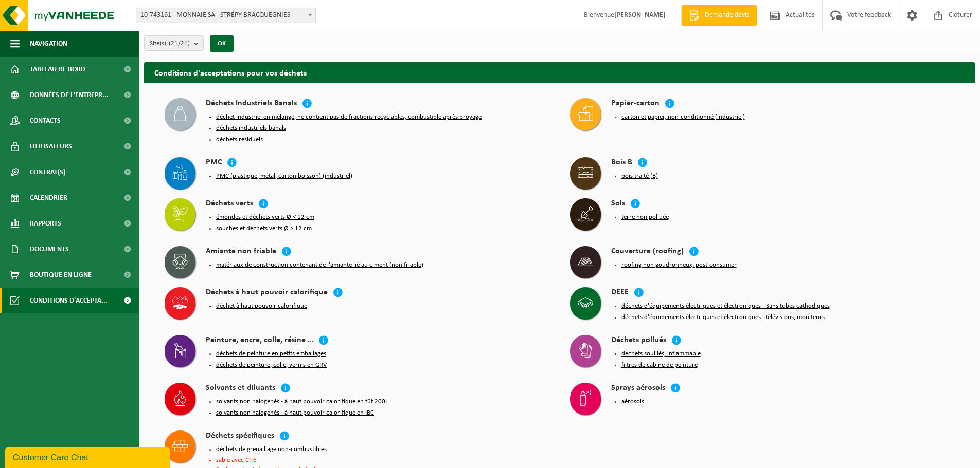 Image resolution: width=980 pixels, height=468 pixels. Describe the element at coordinates (170, 44) in the screenshot. I see `span: Site(s)` at that location.